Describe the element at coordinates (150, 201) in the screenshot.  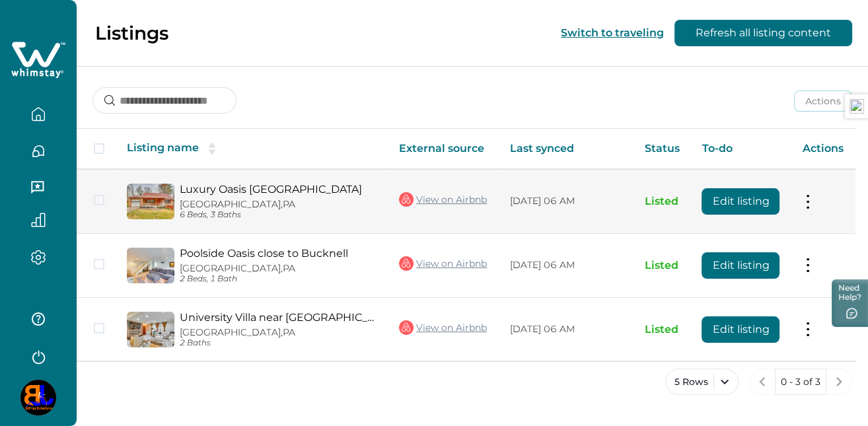
I see `img: propertyImage_Luxury Oasis Villa Near BuckNell` at that location.